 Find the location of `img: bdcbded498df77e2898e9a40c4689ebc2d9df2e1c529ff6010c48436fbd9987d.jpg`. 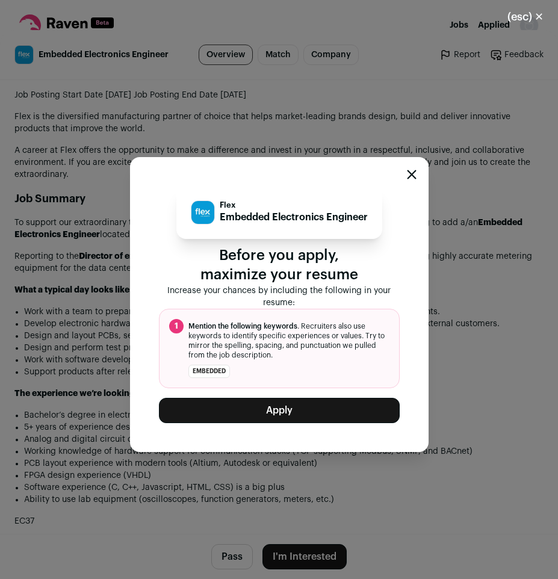

img: bdcbded498df77e2898e9a40c4689ebc2d9df2e1c529ff6010c48436fbd9987d.jpg is located at coordinates (203, 213).